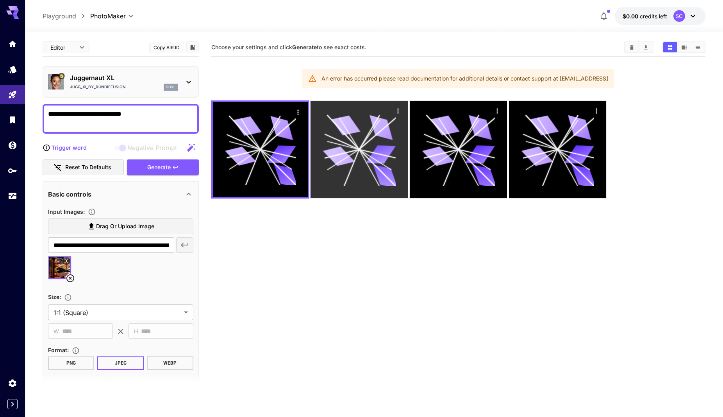  Describe the element at coordinates (12, 69) in the screenshot. I see `div: Models` at that location.